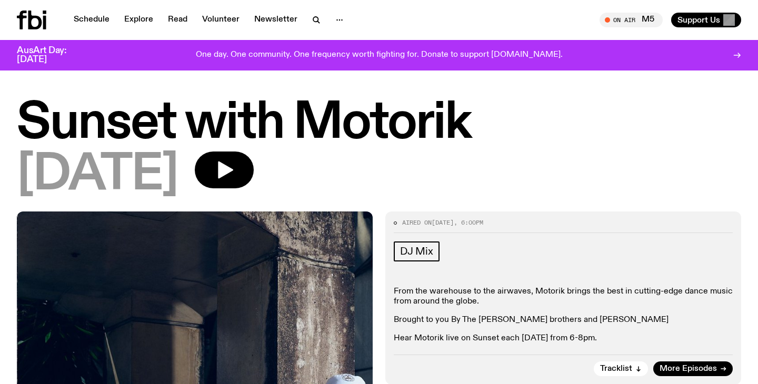 This screenshot has width=758, height=384. Describe the element at coordinates (616, 369) in the screenshot. I see `span: Tracklist` at that location.